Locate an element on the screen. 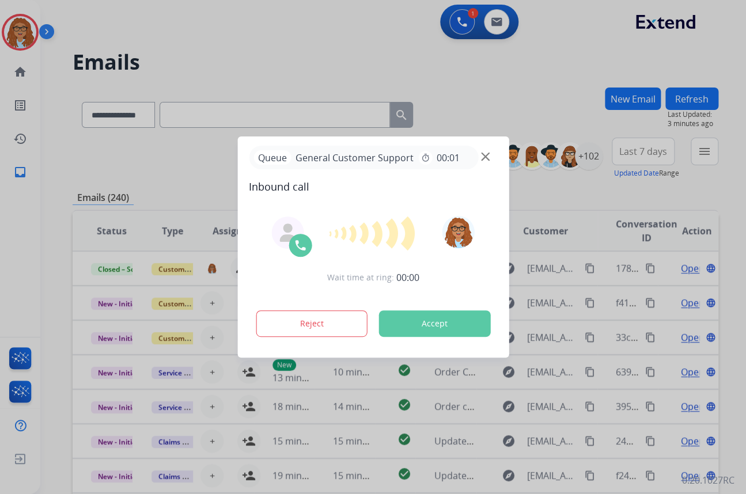 This screenshot has height=494, width=746. span: 00:01 is located at coordinates (448, 158).